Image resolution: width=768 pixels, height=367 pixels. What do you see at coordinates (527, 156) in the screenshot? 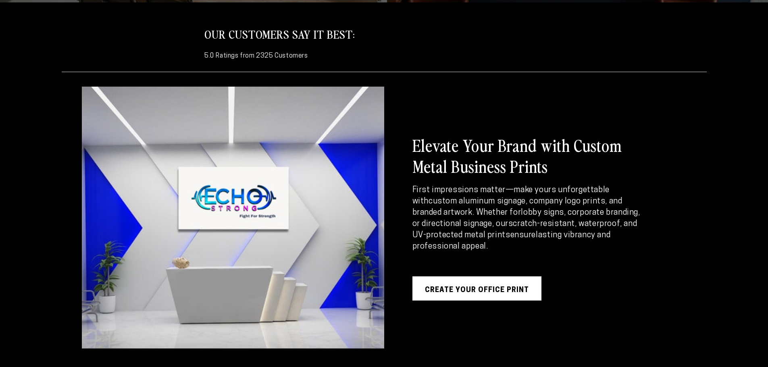
I see `h2: Elevate Your Brand with Custom Metal Business Prints` at bounding box center [527, 156].